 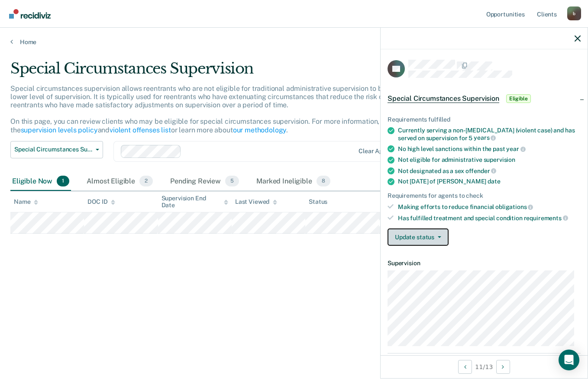 What do you see at coordinates (503, 367) in the screenshot?
I see `button: Next Opportunity` at bounding box center [503, 367].